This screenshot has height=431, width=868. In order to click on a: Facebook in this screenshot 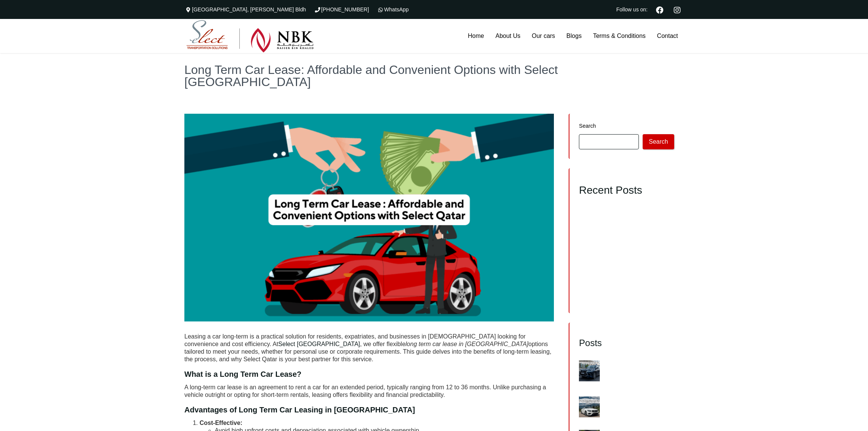, I will do `click(660, 10)`.